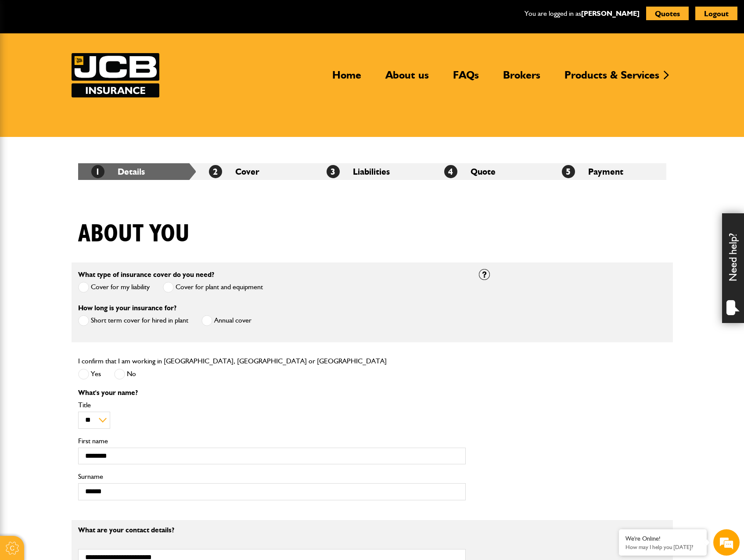 The image size is (744, 560). Describe the element at coordinates (98, 171) in the screenshot. I see `span: 1` at that location.